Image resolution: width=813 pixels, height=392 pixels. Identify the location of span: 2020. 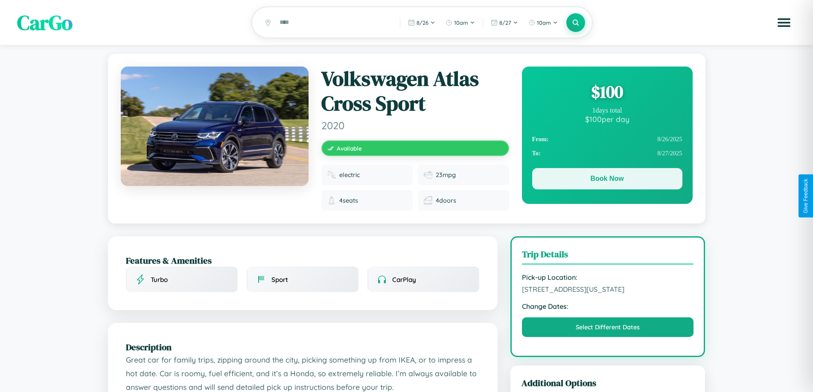
(415, 125).